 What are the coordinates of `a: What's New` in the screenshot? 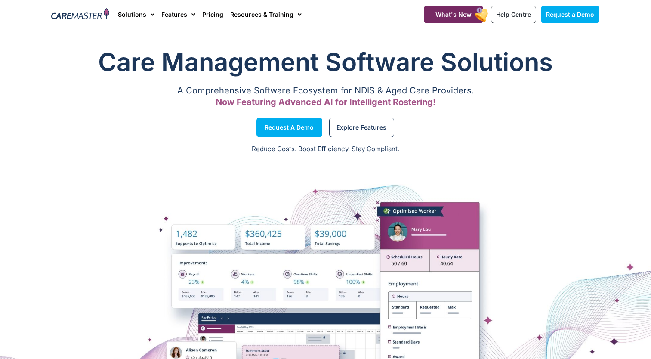 It's located at (454, 14).